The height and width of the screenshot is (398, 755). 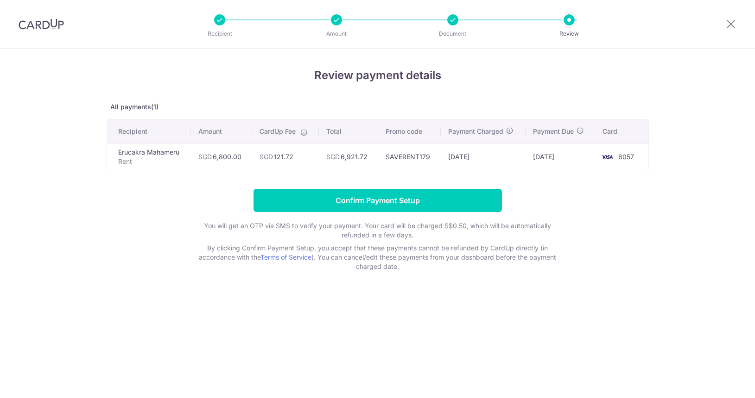 I want to click on span: Payment Charged, so click(x=475, y=132).